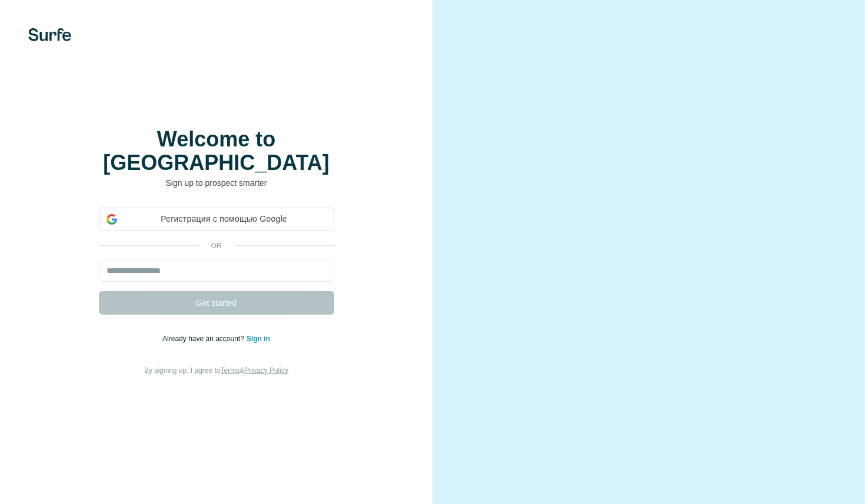  I want to click on img: Surfe's logo, so click(50, 35).